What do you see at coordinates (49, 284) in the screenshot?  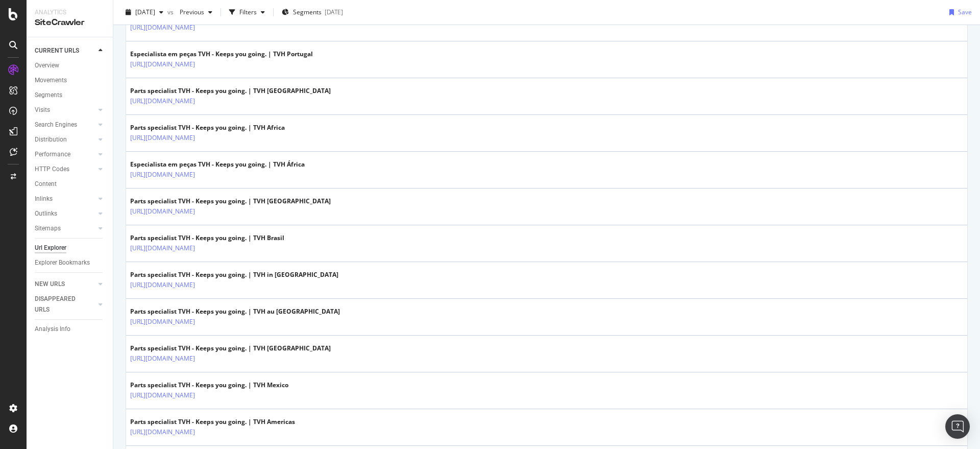 I see `div: NEW URLS` at bounding box center [49, 284].